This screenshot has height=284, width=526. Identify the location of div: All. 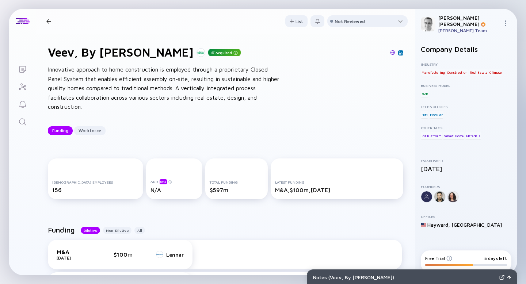
(139, 230).